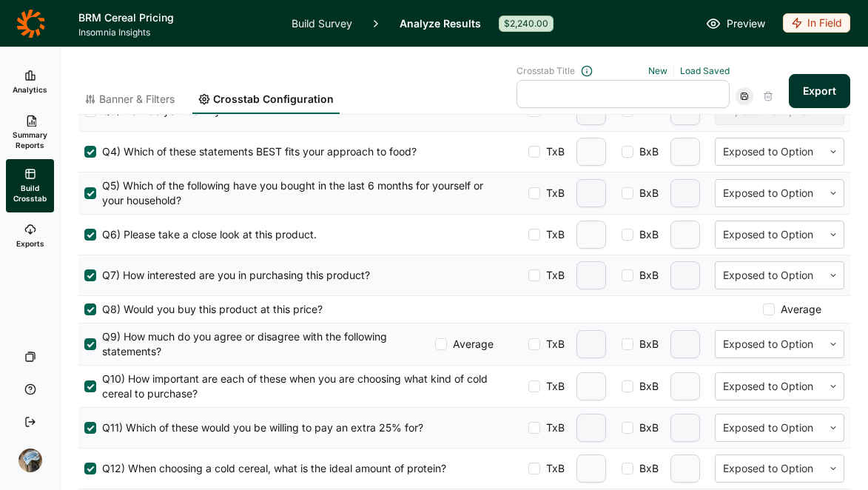 The height and width of the screenshot is (490, 868). What do you see at coordinates (301, 193) in the screenshot?
I see `span: Q5) Which of the following have you bought in the last 6 months for yourself or your household?` at bounding box center [301, 193].